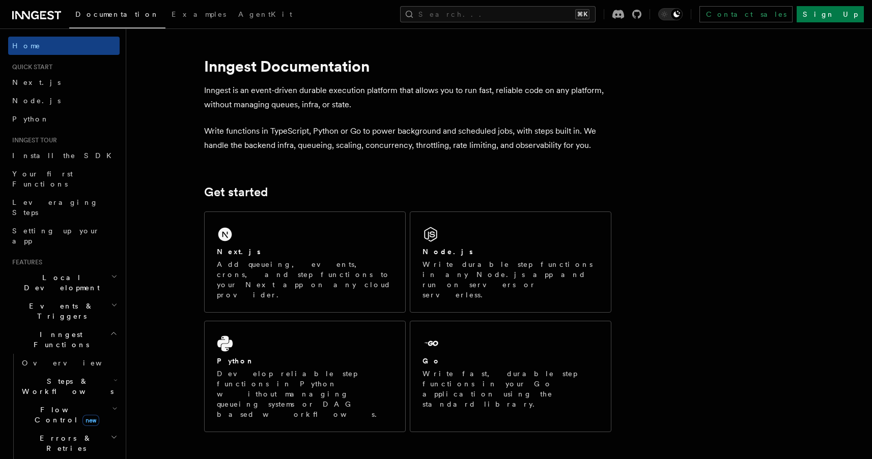 The width and height of the screenshot is (872, 459). Describe the element at coordinates (56, 236) in the screenshot. I see `span: Setting up your app` at that location.